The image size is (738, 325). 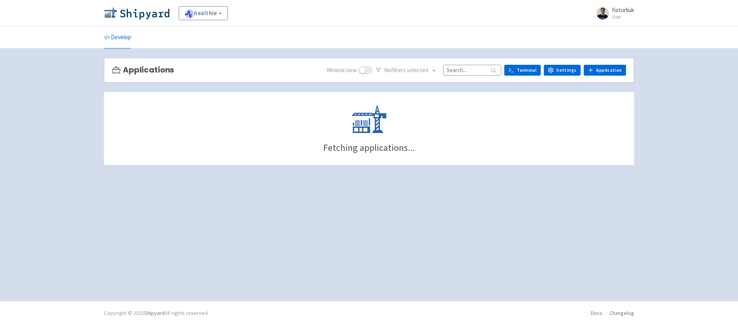 I want to click on a: Shipyard, so click(x=154, y=313).